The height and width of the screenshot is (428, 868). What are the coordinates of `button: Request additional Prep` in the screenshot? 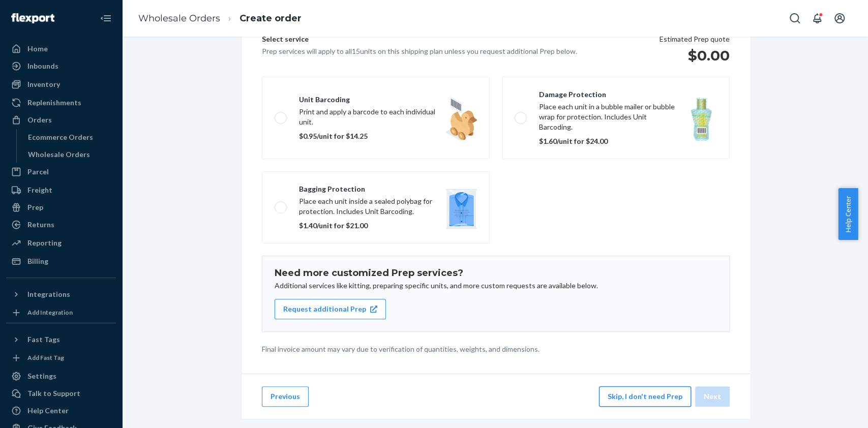 It's located at (330, 309).